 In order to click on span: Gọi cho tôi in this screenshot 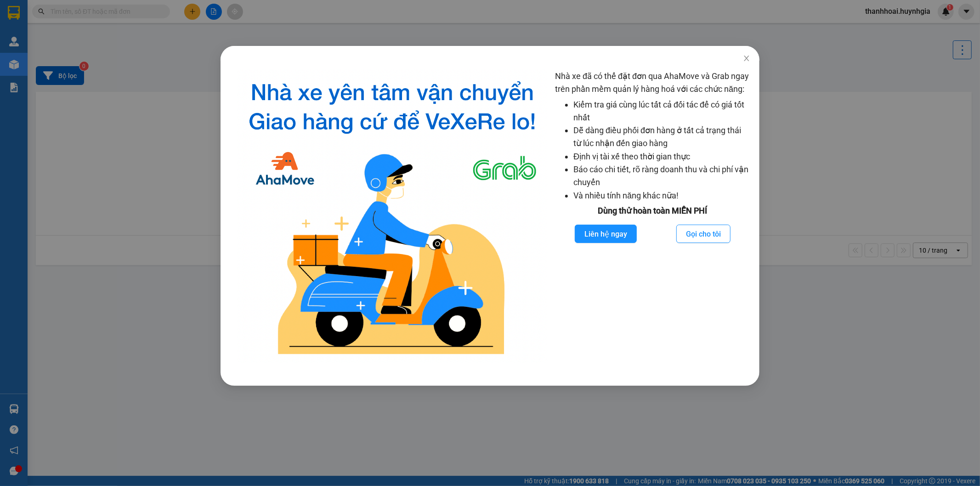, I will do `click(704, 234)`.